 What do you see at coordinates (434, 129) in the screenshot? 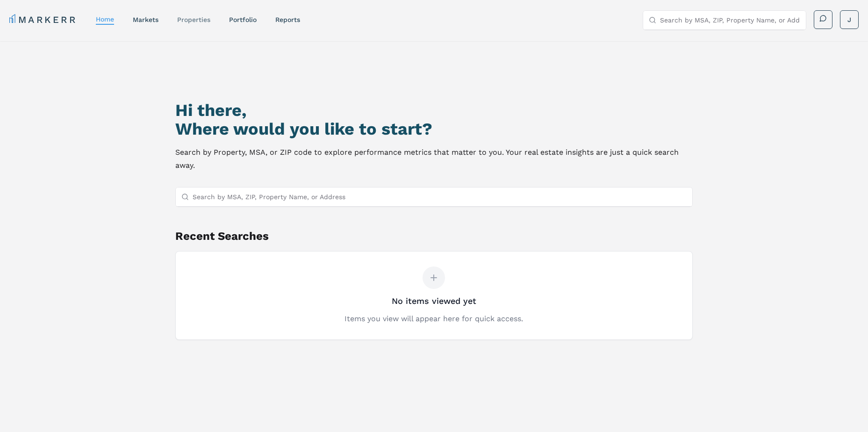
I see `h2: Where would you like to start?` at bounding box center [434, 129].